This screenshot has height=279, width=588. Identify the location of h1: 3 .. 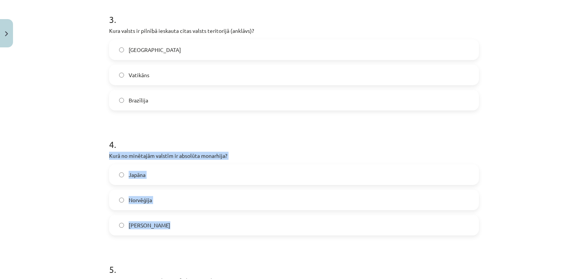
(294, 13).